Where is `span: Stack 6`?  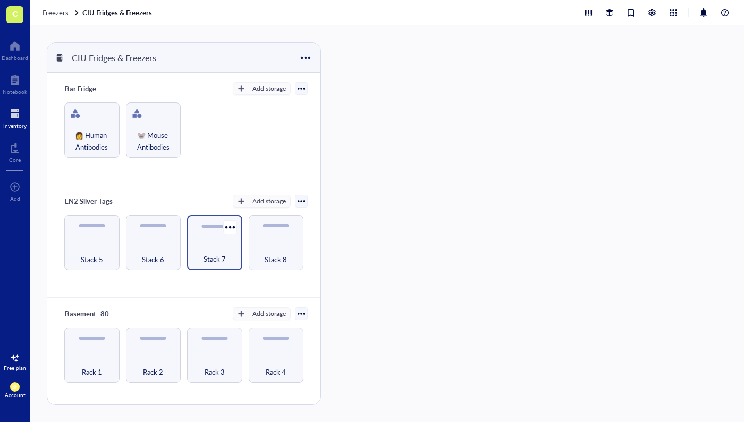 span: Stack 6 is located at coordinates (153, 260).